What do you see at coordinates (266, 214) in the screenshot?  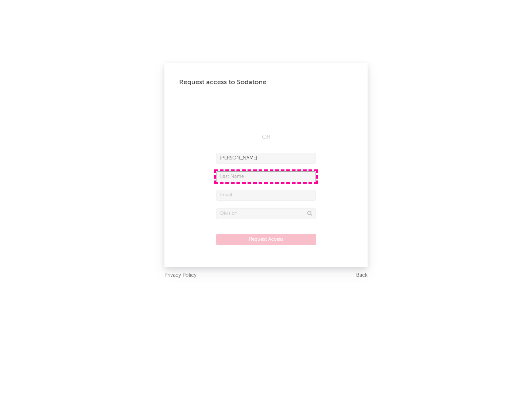 I see `input: Division` at bounding box center [266, 214].